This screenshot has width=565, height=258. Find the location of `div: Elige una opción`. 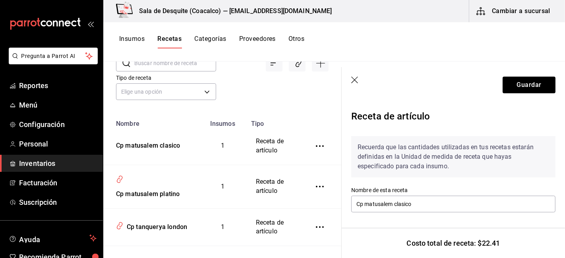

div: Elige una opción is located at coordinates (166, 92).